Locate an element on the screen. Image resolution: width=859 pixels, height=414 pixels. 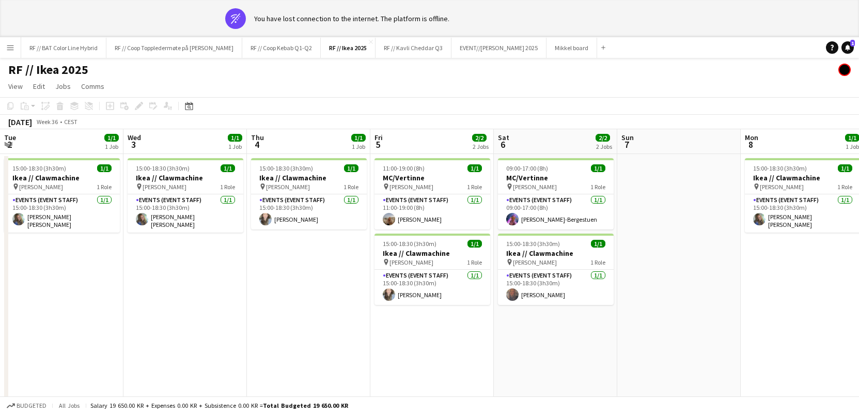
span: Mon is located at coordinates (752, 137).